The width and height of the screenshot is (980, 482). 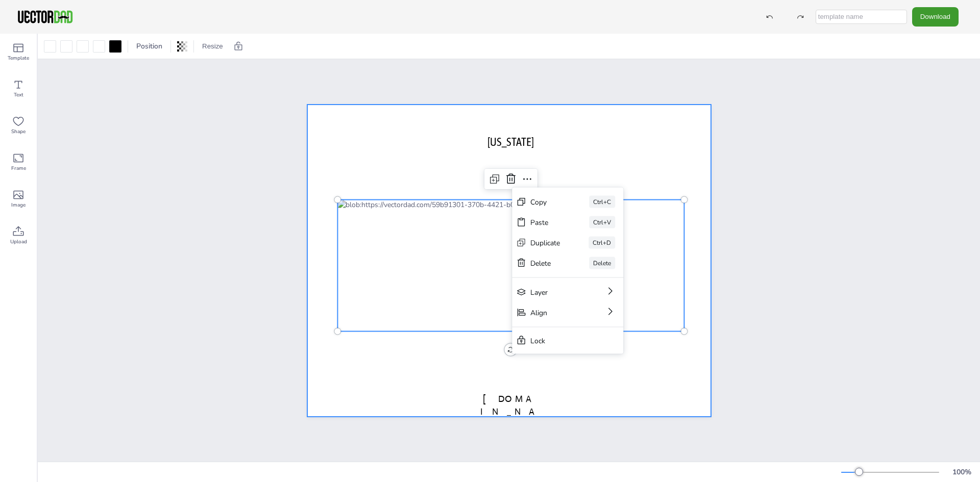 I want to click on span: Text, so click(x=18, y=95).